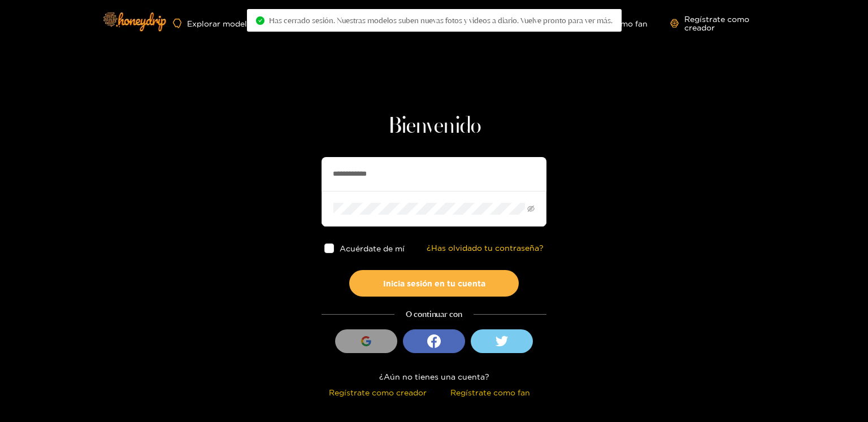 The height and width of the screenshot is (422, 868). I want to click on font: Inicia sesión en tu cuenta, so click(434, 283).